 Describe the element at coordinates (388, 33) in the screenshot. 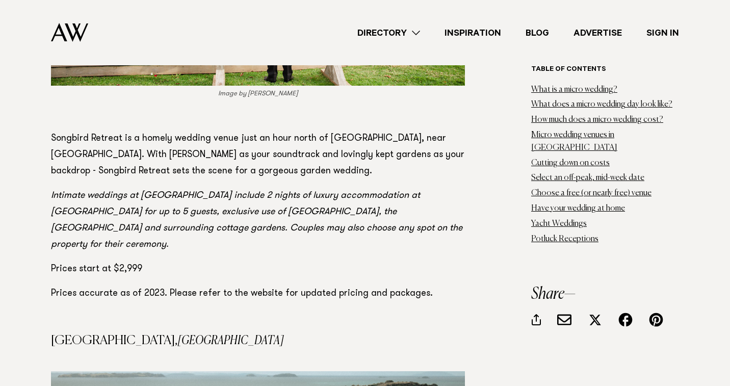

I see `a: Directory` at that location.